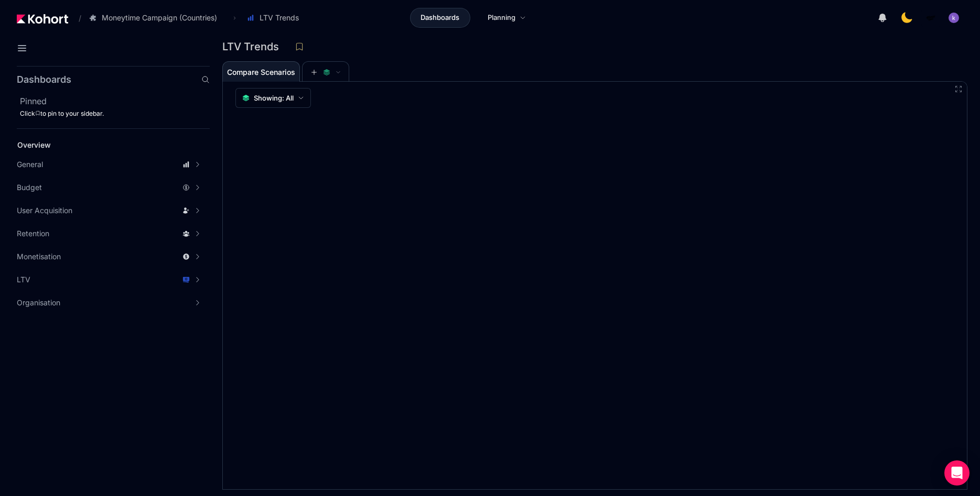 Image resolution: width=980 pixels, height=496 pixels. I want to click on button: Moneytime Campaign (Countries), so click(156, 18).